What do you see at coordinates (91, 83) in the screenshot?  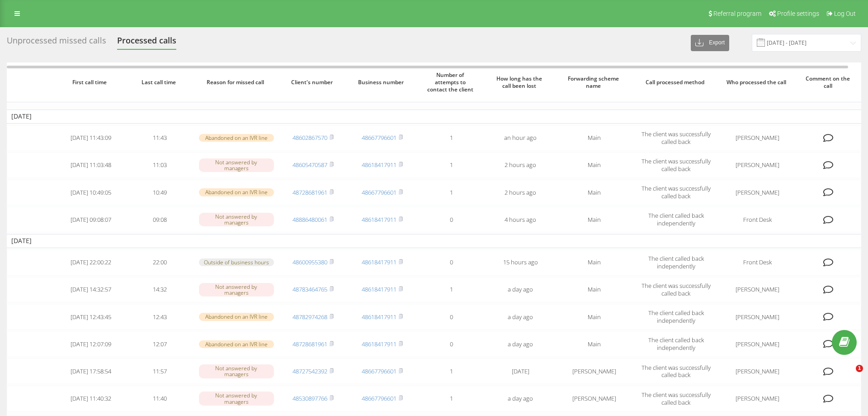 I see `span: First call time` at bounding box center [91, 83].